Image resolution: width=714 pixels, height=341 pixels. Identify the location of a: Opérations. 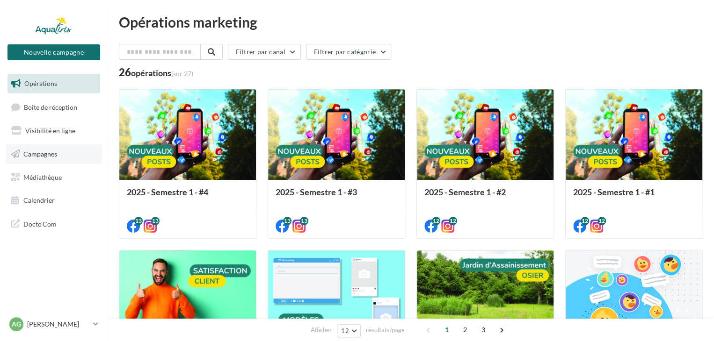
(54, 84).